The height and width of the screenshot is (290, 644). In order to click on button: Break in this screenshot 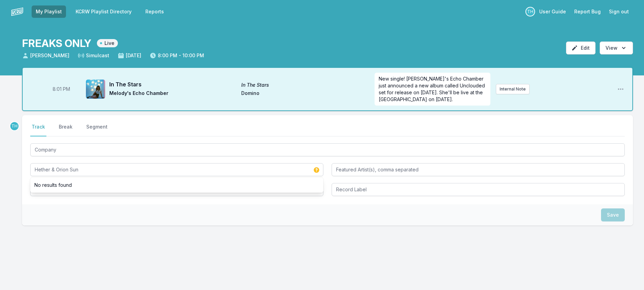, I will do `click(66, 130)`.